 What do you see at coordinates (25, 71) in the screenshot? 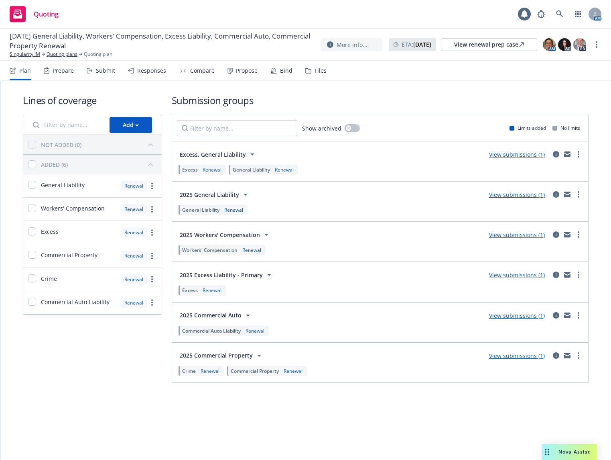
I see `div: Plan` at bounding box center [25, 71].